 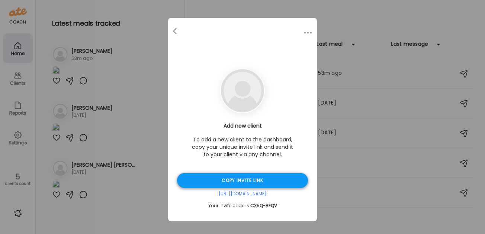 What do you see at coordinates (243, 180) in the screenshot?
I see `div: Copy invite link` at bounding box center [243, 180].